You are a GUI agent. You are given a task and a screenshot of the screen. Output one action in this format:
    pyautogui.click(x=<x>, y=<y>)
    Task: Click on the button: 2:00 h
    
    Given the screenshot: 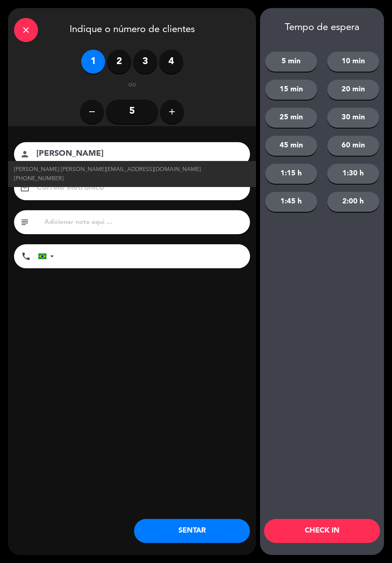 What is the action you would take?
    pyautogui.click(x=353, y=202)
    